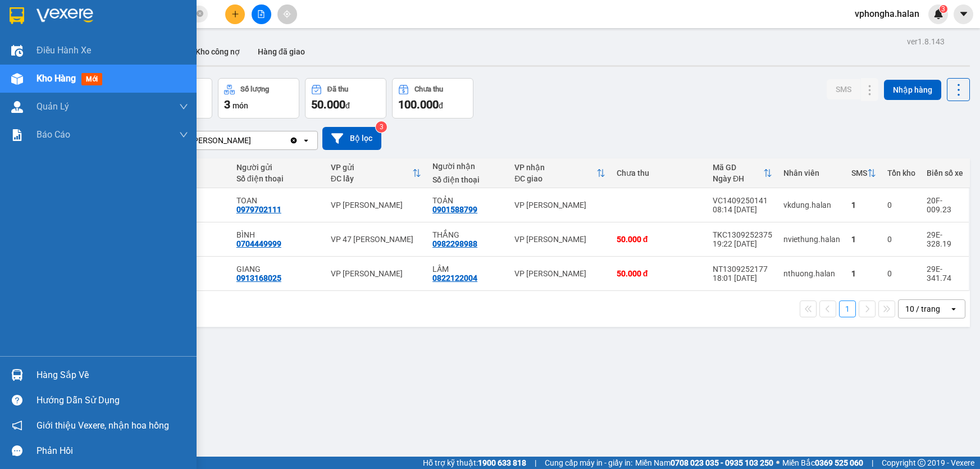 This screenshot has width=980, height=469. What do you see at coordinates (812, 205) in the screenshot?
I see `div: vkdung.halan` at bounding box center [812, 205].